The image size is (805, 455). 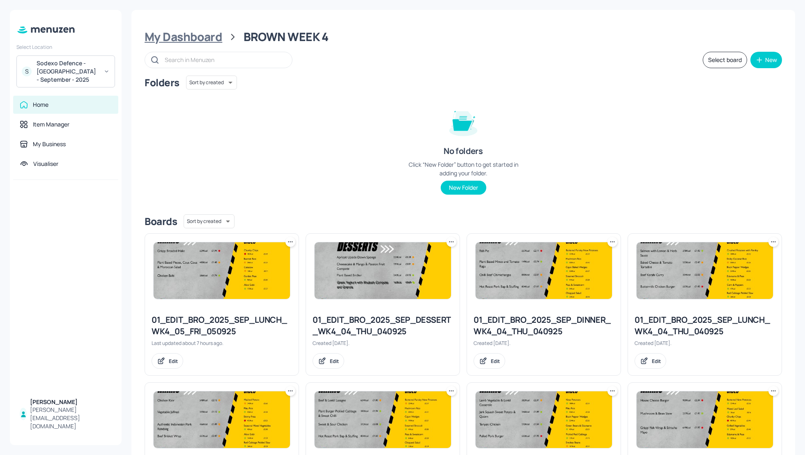 I want to click on div: My Business, so click(x=49, y=144).